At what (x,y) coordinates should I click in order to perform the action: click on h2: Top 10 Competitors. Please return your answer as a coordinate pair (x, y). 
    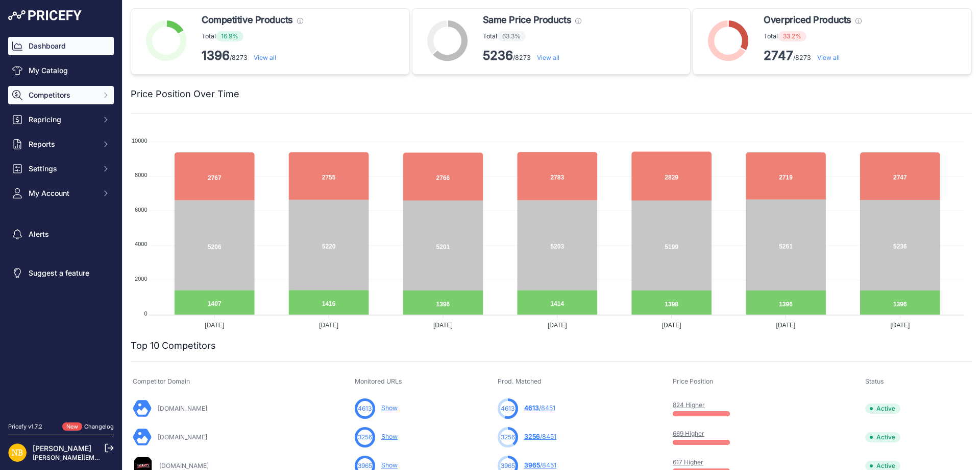
    Looking at the image, I should click on (173, 345).